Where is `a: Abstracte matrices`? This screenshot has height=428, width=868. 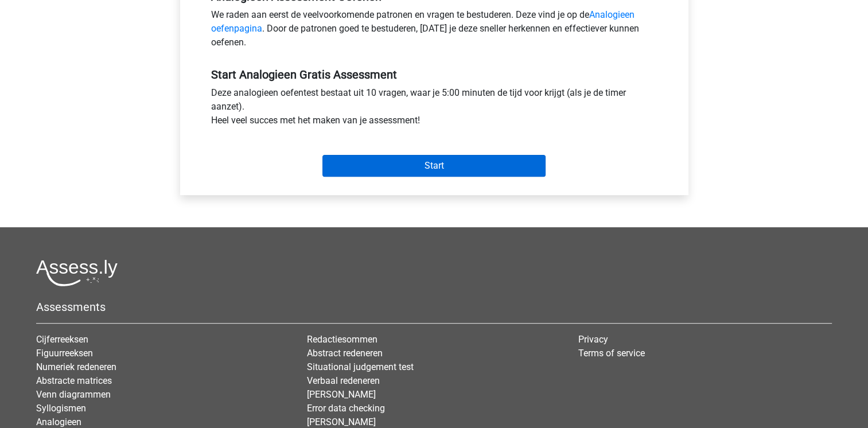 a: Abstracte matrices is located at coordinates (74, 380).